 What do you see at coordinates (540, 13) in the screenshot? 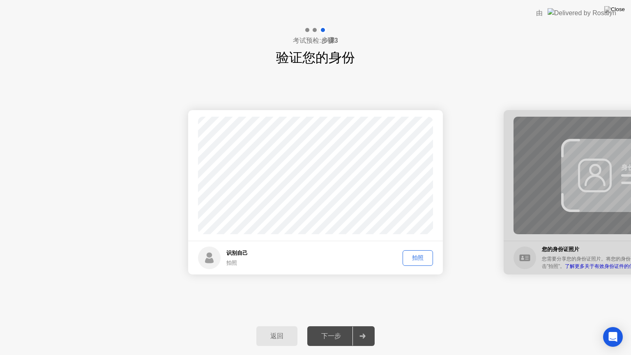
I see `div: 由` at bounding box center [540, 13].